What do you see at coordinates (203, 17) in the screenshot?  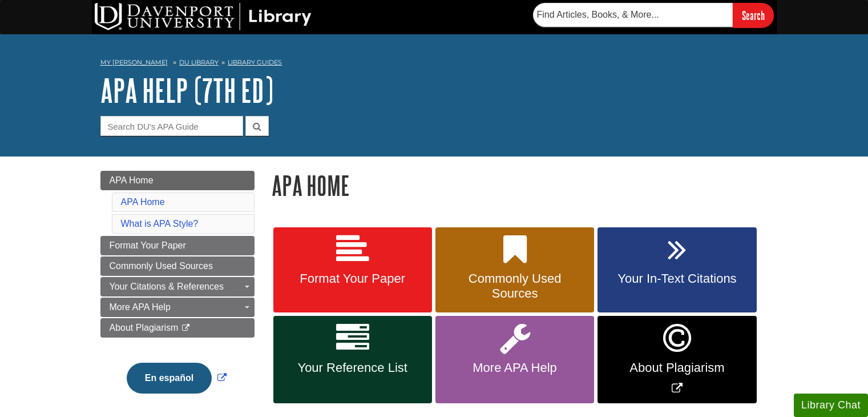 I see `img: DU Library` at bounding box center [203, 17].